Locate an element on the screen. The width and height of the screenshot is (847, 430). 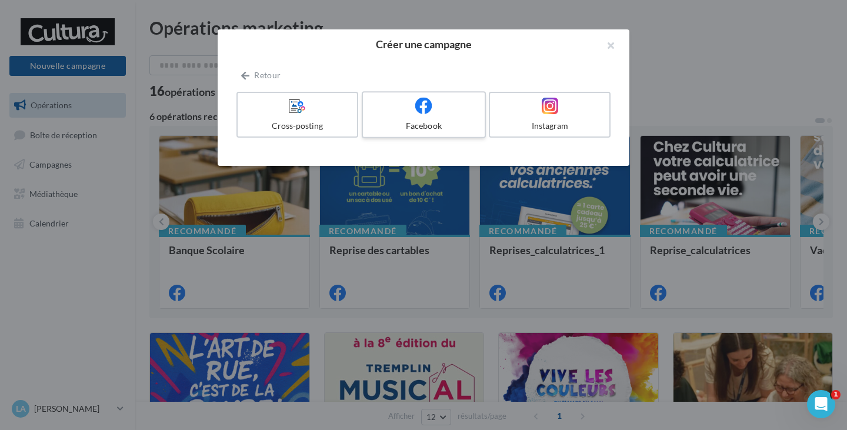
h2: Créer une campagne is located at coordinates (423, 44).